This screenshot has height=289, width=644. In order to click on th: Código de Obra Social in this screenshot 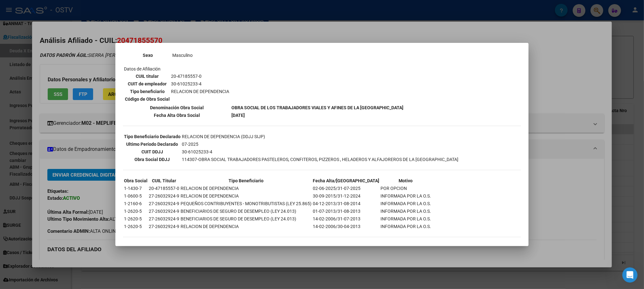, I will do `click(147, 99)`.